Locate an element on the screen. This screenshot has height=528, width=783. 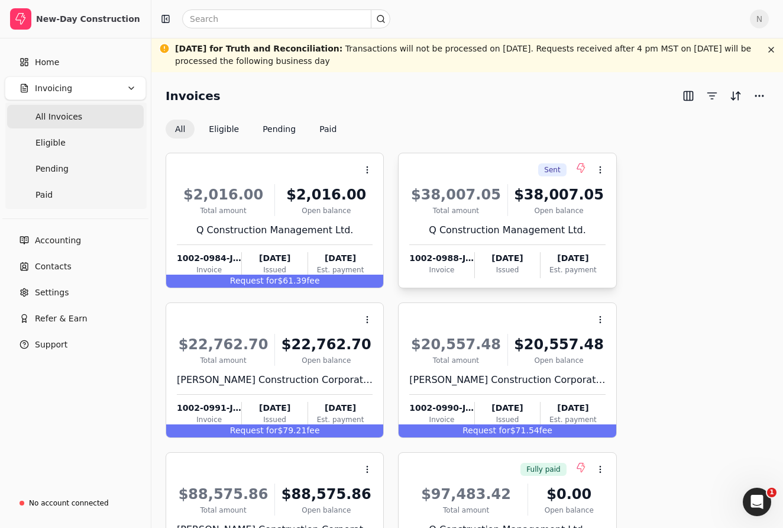
button: Sort is located at coordinates (736, 96).